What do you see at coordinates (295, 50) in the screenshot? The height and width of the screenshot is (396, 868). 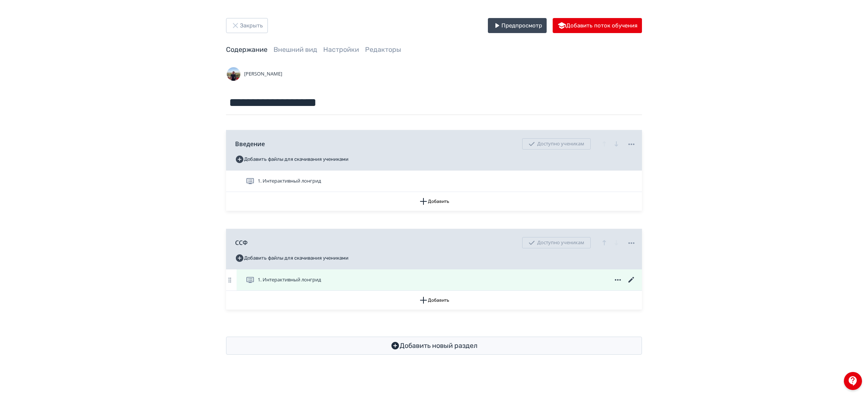 I see `a: Внешний вид` at bounding box center [295, 50].